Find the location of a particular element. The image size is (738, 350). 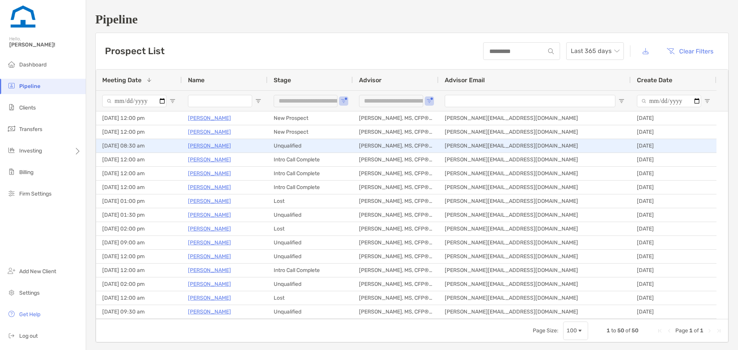

span: to is located at coordinates (614, 331).